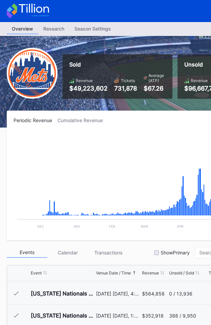  Describe the element at coordinates (22, 29) in the screenshot. I see `a: Overview` at that location.